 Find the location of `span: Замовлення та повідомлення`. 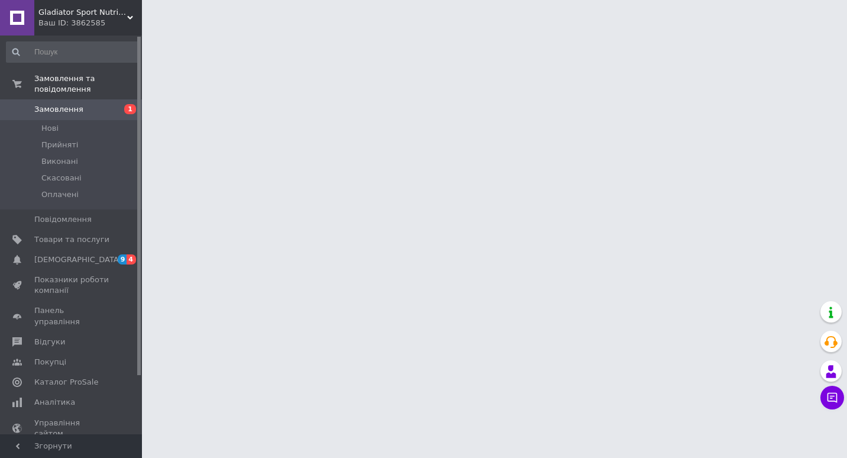

span: Замовлення та повідомлення is located at coordinates (88, 84).